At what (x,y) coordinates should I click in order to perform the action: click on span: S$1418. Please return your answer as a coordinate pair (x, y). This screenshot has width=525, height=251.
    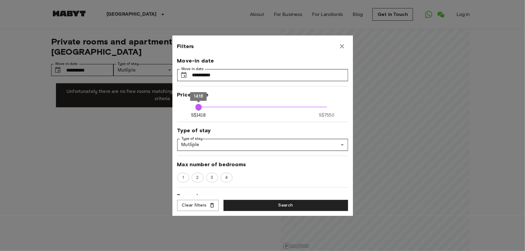
    Looking at the image, I should click on (198, 115).